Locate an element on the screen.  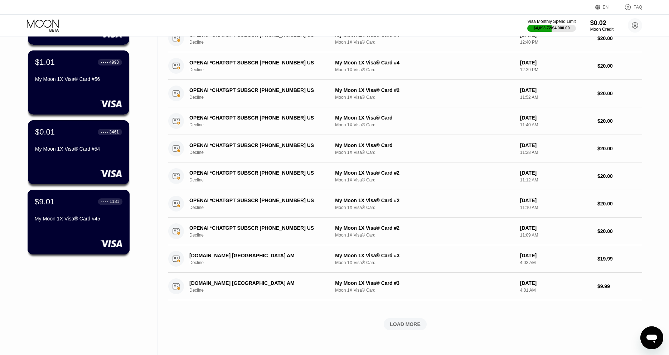
div: My Moon 1X Visa® Card #56 is located at coordinates (78, 79).